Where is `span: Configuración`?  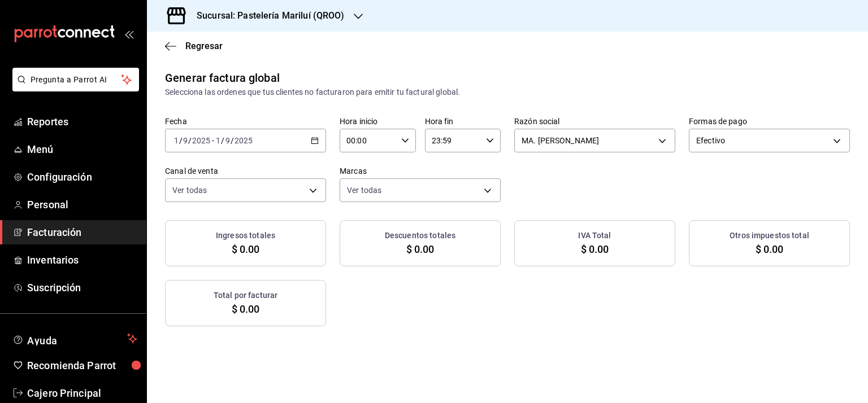 span: Configuración is located at coordinates (82, 177).